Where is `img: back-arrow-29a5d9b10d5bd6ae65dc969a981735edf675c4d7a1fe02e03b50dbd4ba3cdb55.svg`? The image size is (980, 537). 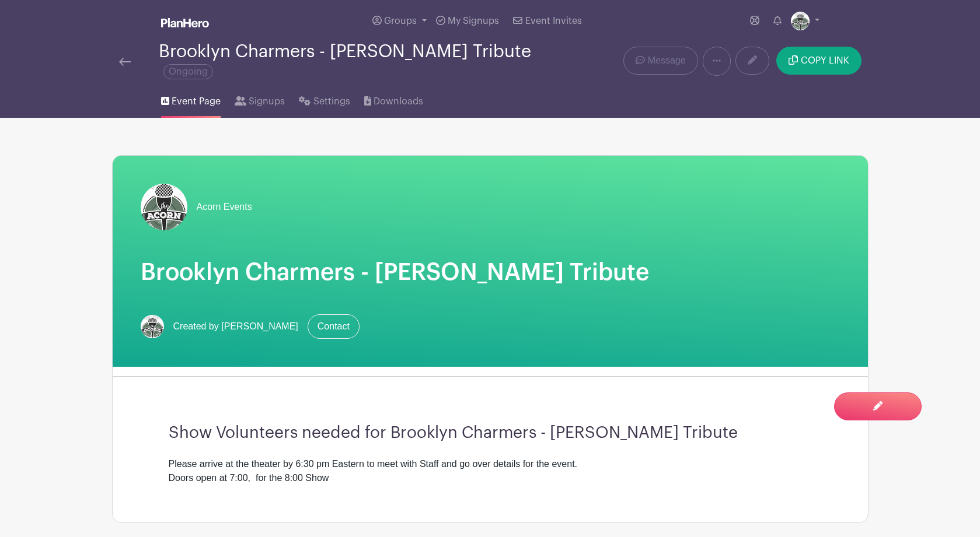 img: back-arrow-29a5d9b10d5bd6ae65dc969a981735edf675c4d7a1fe02e03b50dbd4ba3cdb55.svg is located at coordinates (125, 62).